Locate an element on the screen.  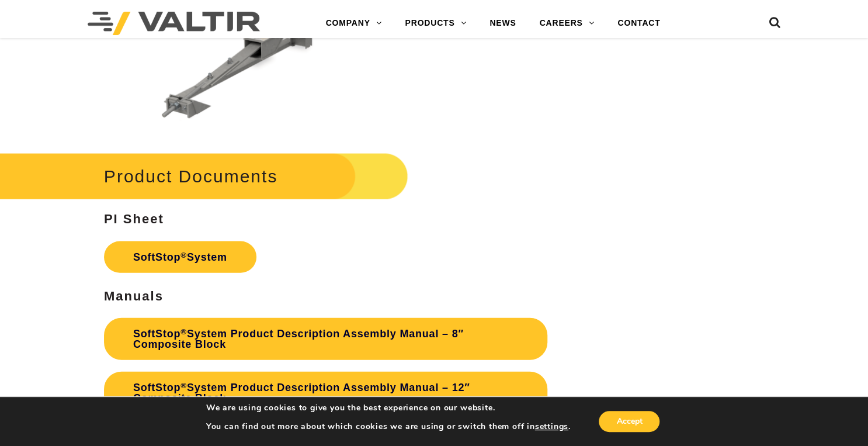
a: PRODUCTS is located at coordinates (435, 24).